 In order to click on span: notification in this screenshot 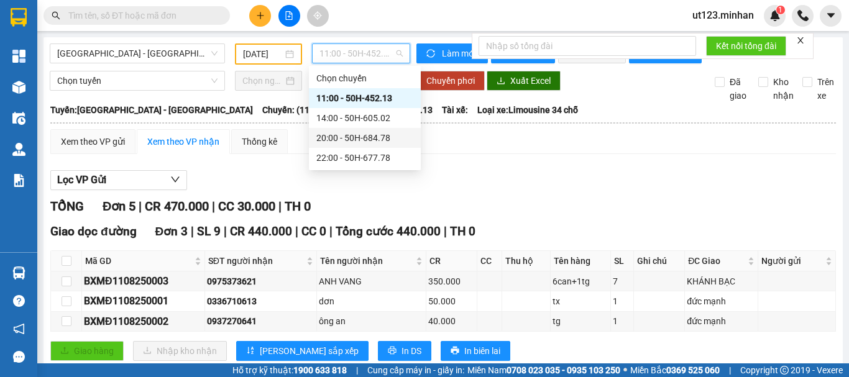, I will do `click(19, 329)`.